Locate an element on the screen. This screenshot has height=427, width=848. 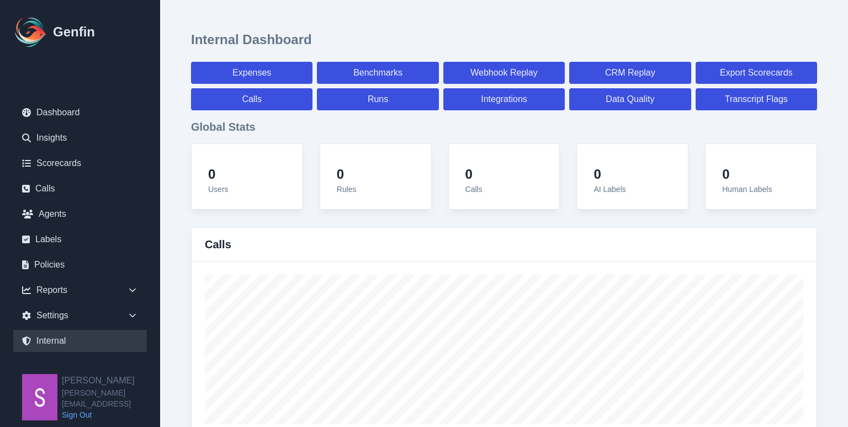
a: Internal is located at coordinates (80, 341).